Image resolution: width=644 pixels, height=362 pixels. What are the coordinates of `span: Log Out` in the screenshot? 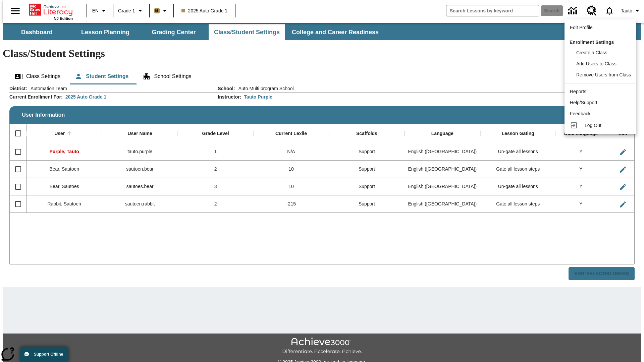 It's located at (593, 125).